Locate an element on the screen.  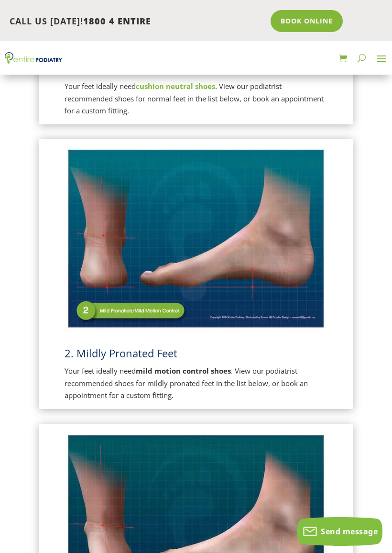
strong: mild motion control shoes is located at coordinates (183, 370).